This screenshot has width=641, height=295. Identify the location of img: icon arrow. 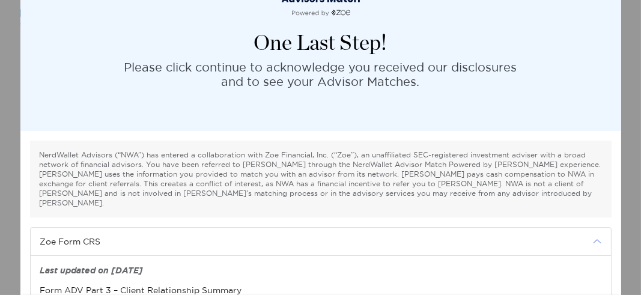
(597, 242).